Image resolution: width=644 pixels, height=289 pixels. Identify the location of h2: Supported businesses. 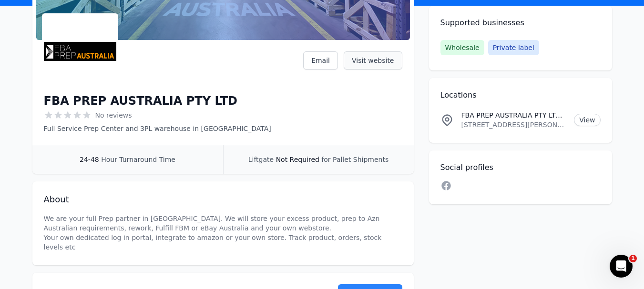
(520, 23).